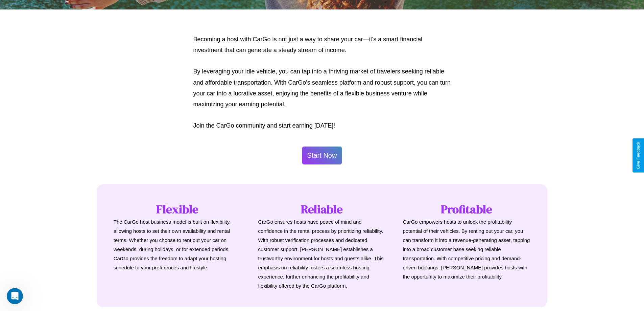 This screenshot has width=644, height=311. Describe the element at coordinates (466, 249) in the screenshot. I see `p: CarGo empowers hosts to unlock the profitability potential of their vehicles. By renting out your...` at that location.